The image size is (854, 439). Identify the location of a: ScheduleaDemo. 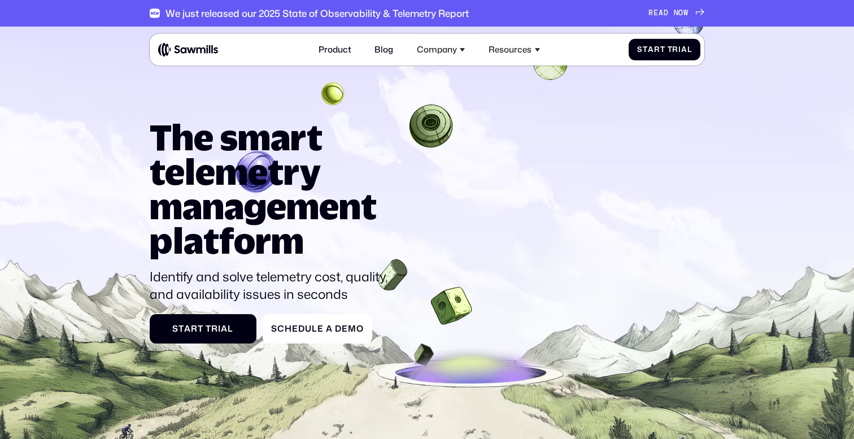
(318, 329).